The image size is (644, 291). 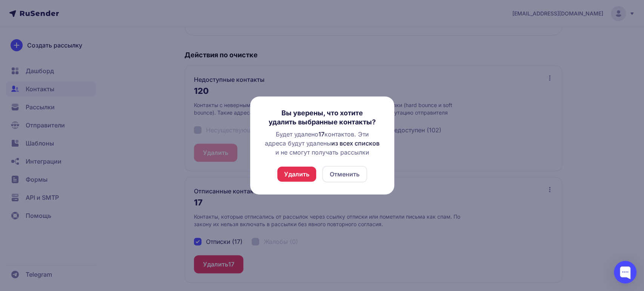 What do you see at coordinates (356, 143) in the screenshot?
I see `span: из всех списков` at bounding box center [356, 143].